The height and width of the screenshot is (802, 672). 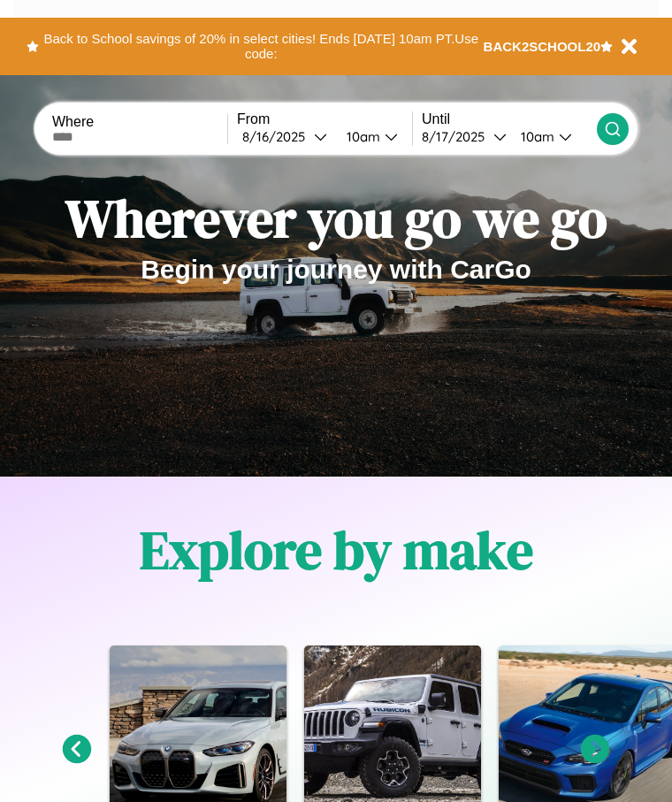 What do you see at coordinates (285, 136) in the screenshot?
I see `button: 8/16/2025` at bounding box center [285, 136].